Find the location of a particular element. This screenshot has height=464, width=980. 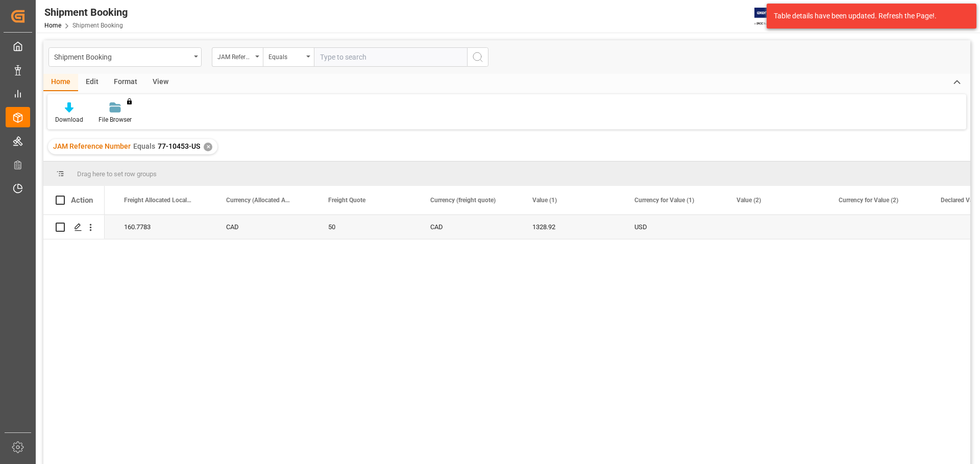

span: Value (2) is located at coordinates (748, 200).